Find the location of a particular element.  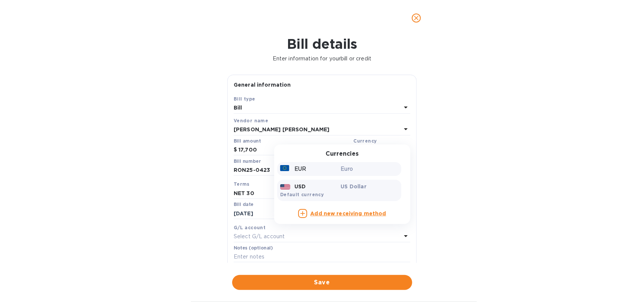

p: Select G/L account is located at coordinates (259, 236).